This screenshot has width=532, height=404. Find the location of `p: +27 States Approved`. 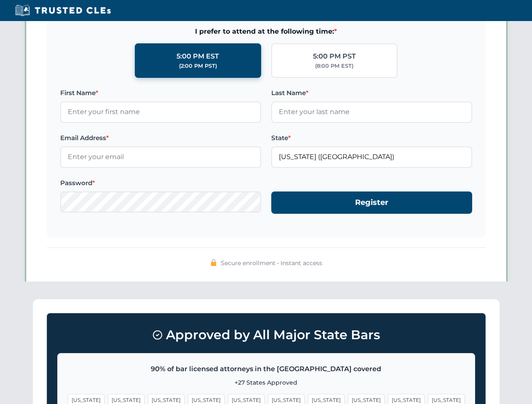

p: +27 States Approved is located at coordinates (266, 382).